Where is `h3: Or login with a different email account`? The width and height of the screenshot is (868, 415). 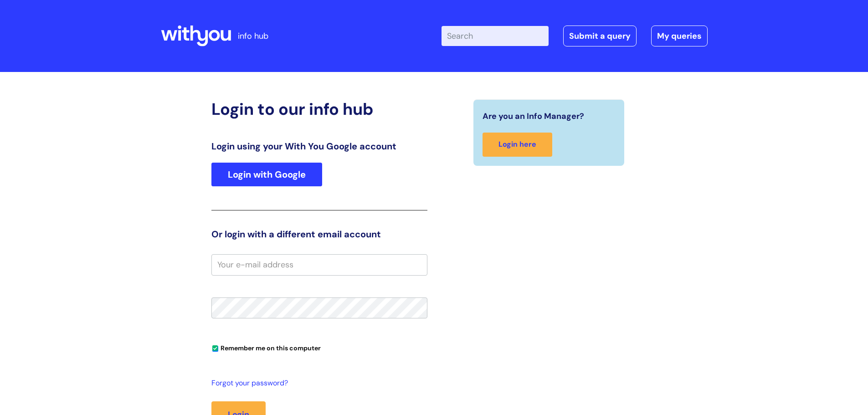
h3: Or login with a different email account is located at coordinates (319, 234).